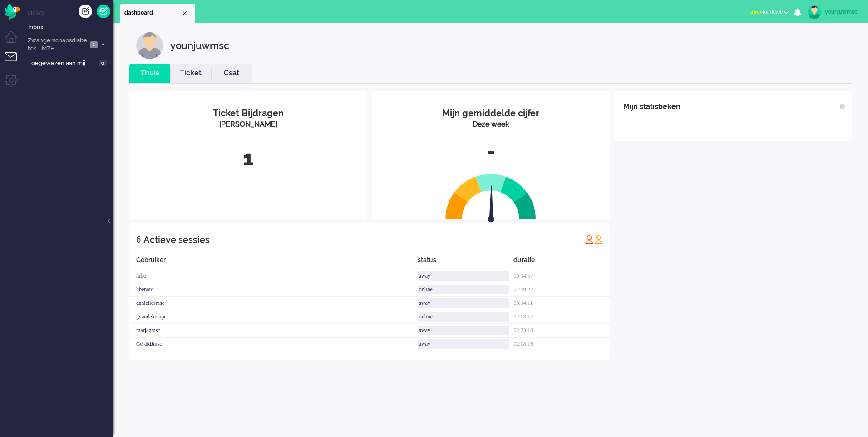 The width and height of the screenshot is (868, 437). Describe the element at coordinates (12, 9) in the screenshot. I see `a: Omnidesk` at that location.